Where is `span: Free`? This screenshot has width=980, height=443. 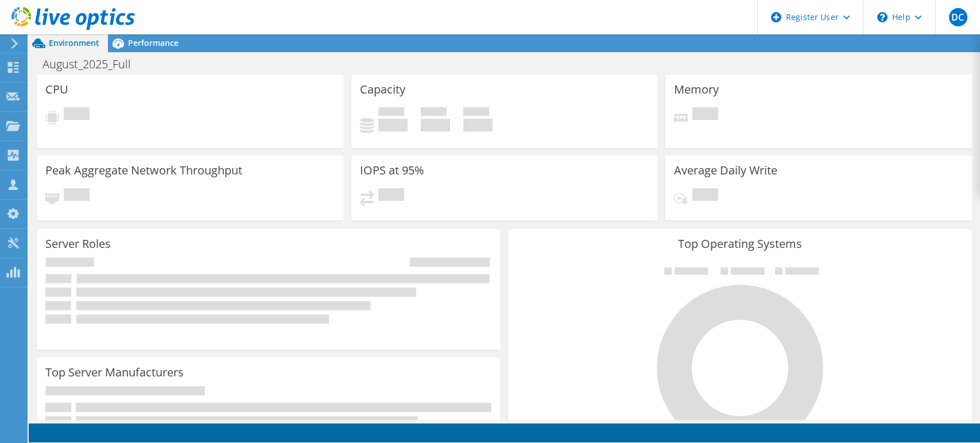 span: Free is located at coordinates (433, 113).